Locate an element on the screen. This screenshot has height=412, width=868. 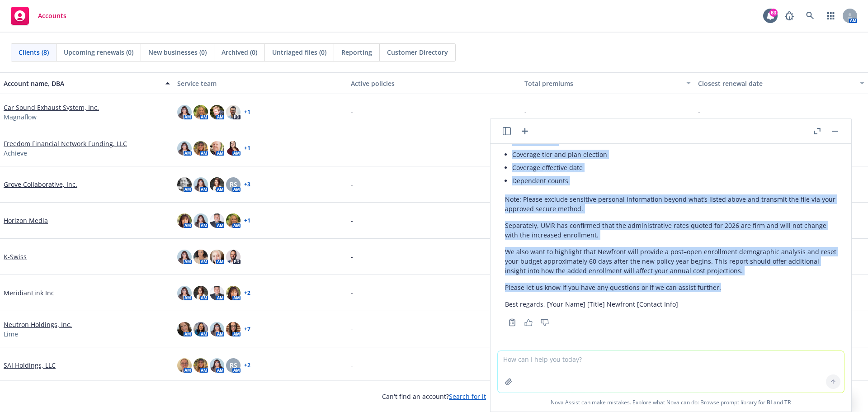
p: Note: Please exclude sensitive personal information beyond what’s listed above and transmit the f... is located at coordinates (670, 204).